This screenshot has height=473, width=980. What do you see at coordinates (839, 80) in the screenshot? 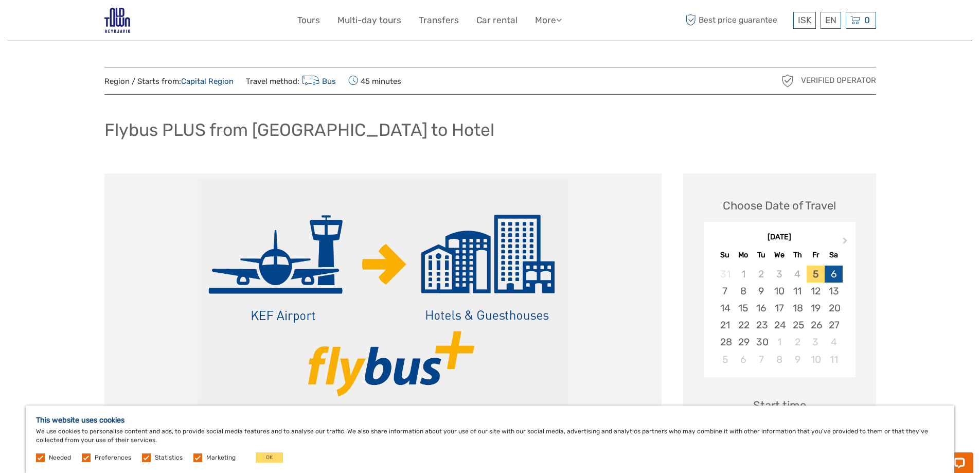
I see `span: Verified Operator` at bounding box center [839, 80].